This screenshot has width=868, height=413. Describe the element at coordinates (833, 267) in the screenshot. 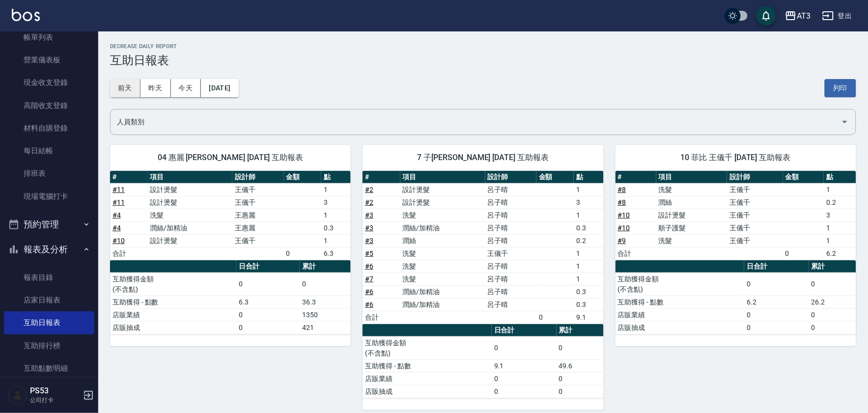

I see `th: 累計` at that location.